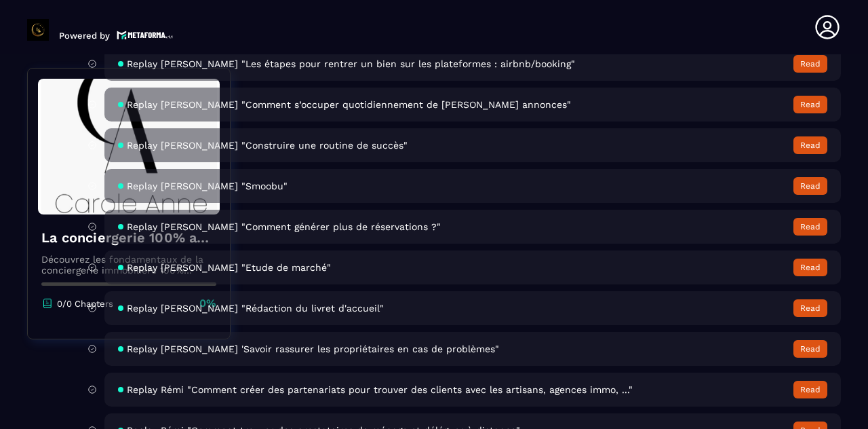 This screenshot has height=429, width=868. What do you see at coordinates (85, 304) in the screenshot?
I see `p: 0/0 Chapters` at bounding box center [85, 304].